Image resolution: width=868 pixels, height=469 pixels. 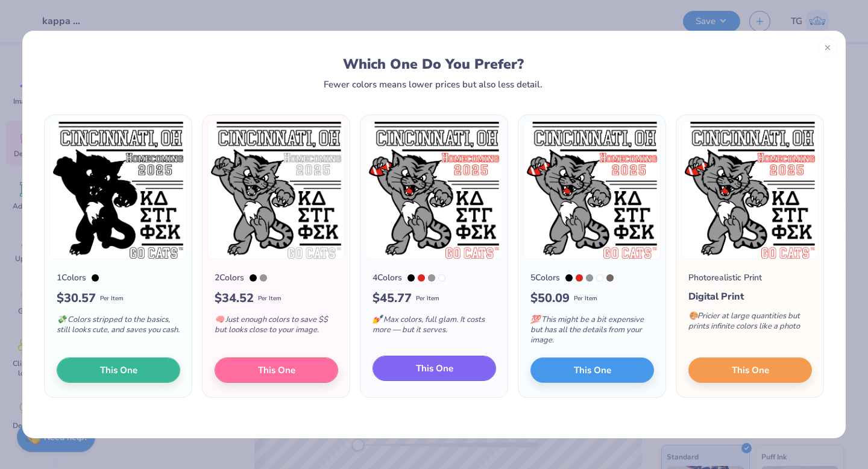 I want to click on div: Just enough colors to save $$ but looks close to your image., so click(x=276, y=327).